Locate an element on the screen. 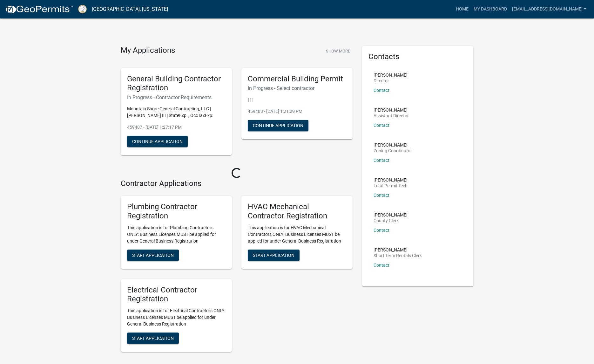 This screenshot has width=594, height=364. p: County Clerk is located at coordinates (391, 221).